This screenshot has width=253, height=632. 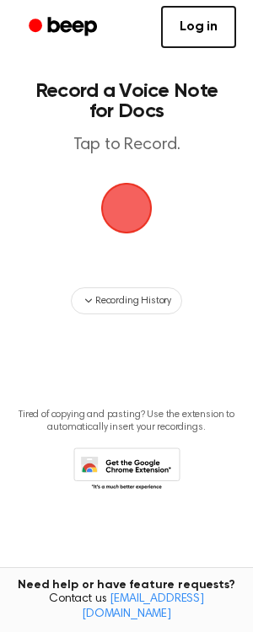 I want to click on p: Tap to Record., so click(x=126, y=145).